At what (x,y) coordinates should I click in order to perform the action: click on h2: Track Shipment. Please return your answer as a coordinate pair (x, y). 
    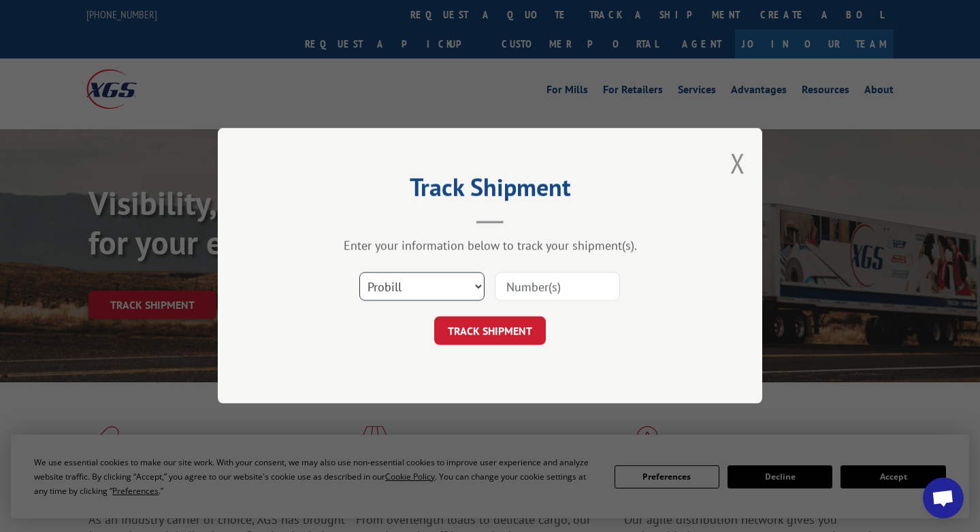
    Looking at the image, I should click on (490, 190).